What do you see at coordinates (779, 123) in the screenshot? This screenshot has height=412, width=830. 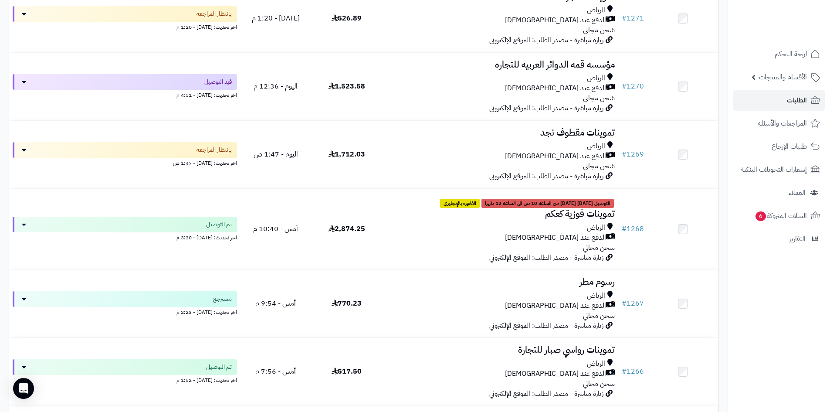 I see `a: المراجعات والأسئلة` at bounding box center [779, 123].